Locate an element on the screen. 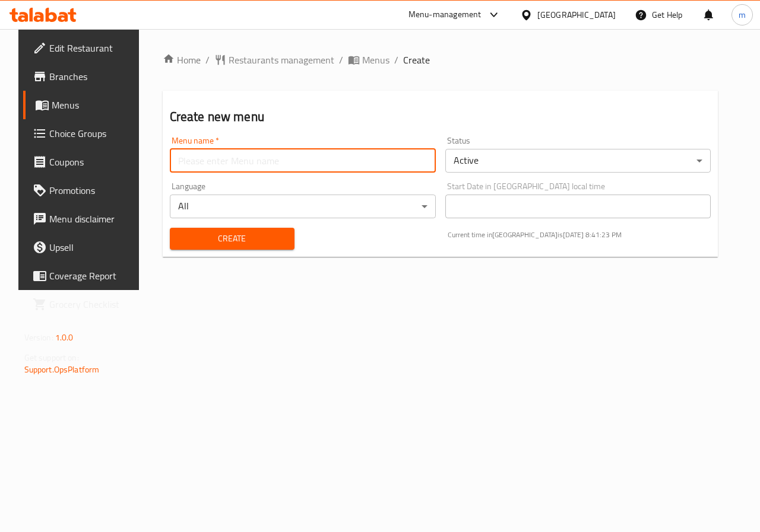  span: Coupons is located at coordinates (93, 162).